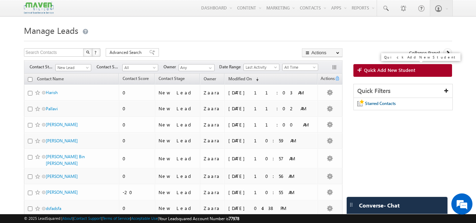 The image size is (476, 223). Describe the element at coordinates (403, 70) in the screenshot. I see `a: Quick Add New Student` at that location.